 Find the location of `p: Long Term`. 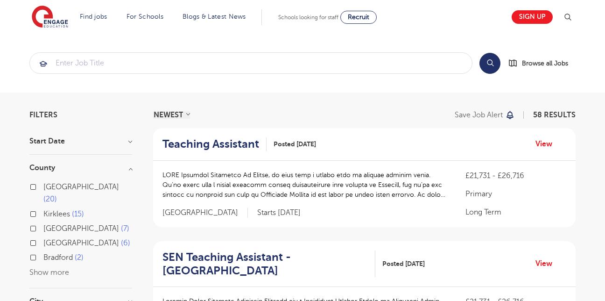

p: Long Term is located at coordinates (516, 212).